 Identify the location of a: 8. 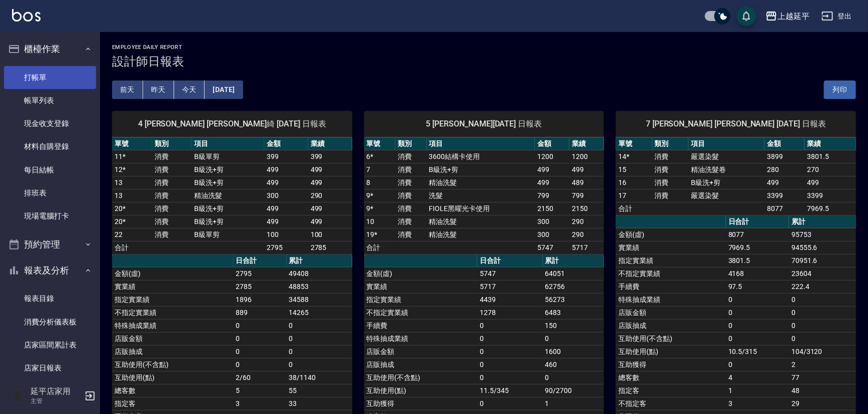
(369, 183).